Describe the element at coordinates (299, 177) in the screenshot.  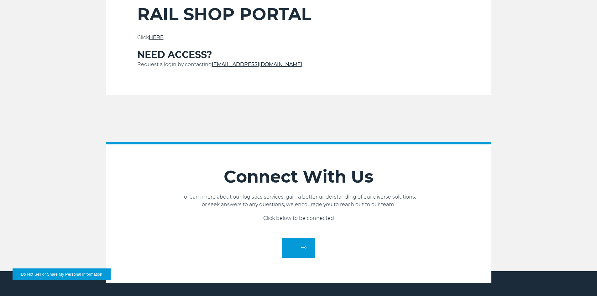
I see `h2: Connect With Us` at that location.